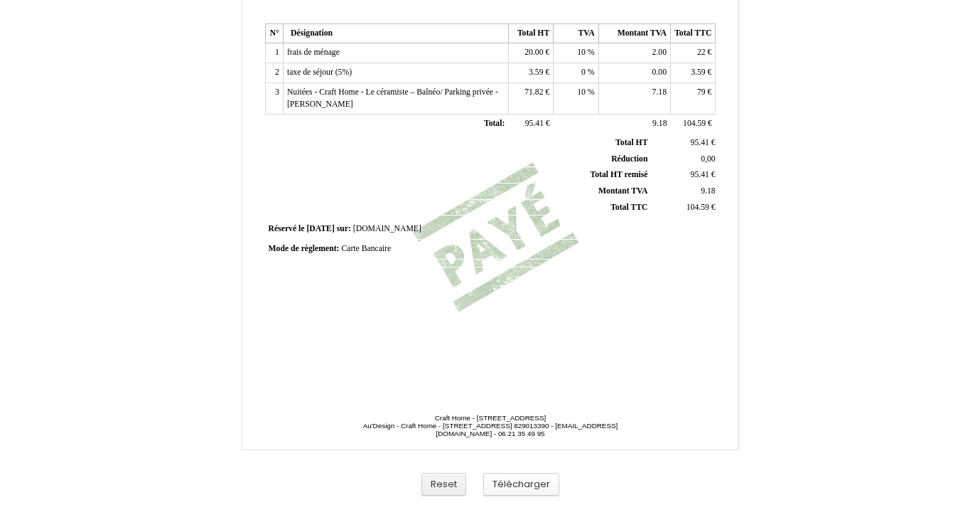  Describe the element at coordinates (660, 92) in the screenshot. I see `span: 7.18` at that location.